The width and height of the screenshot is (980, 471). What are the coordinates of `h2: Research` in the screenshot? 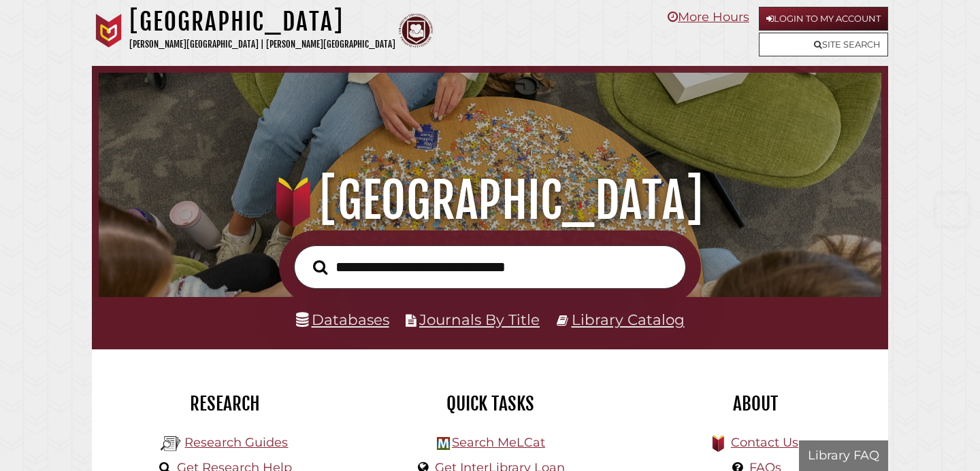 It's located at (225, 404).